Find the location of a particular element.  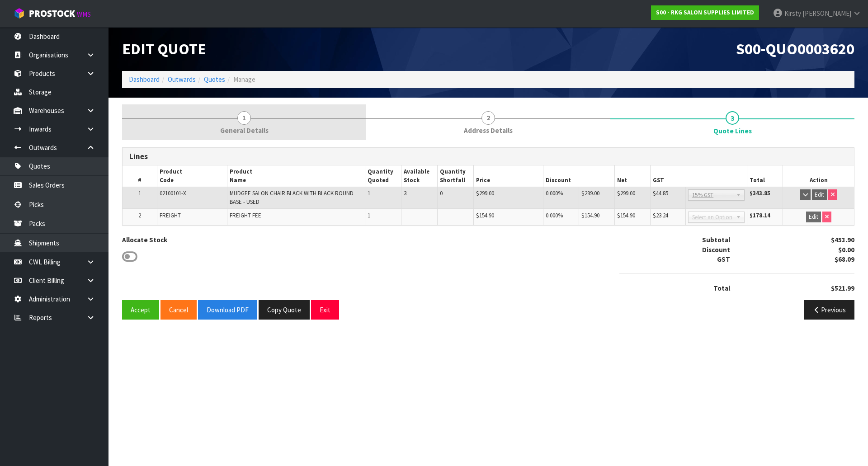

th: Product Code is located at coordinates (192, 176).